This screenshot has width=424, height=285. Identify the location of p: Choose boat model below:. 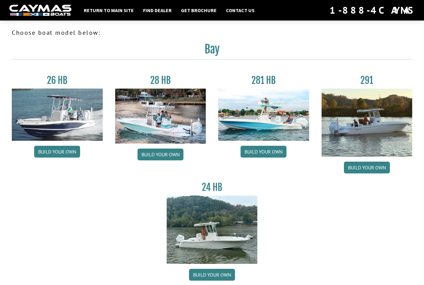
(212, 33).